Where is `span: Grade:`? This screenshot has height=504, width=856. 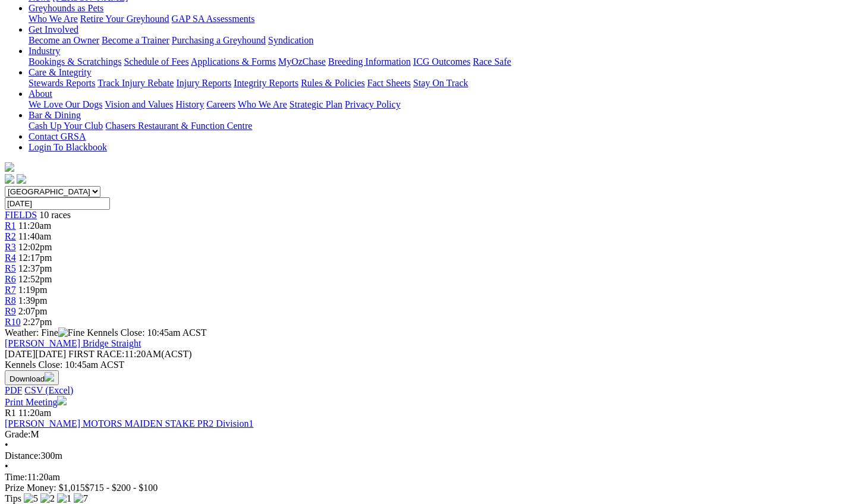
span: Grade: is located at coordinates (18, 434).